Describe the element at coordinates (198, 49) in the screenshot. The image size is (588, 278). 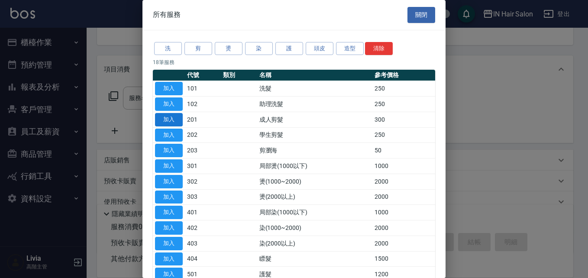
I see `button: 剪` at that location.